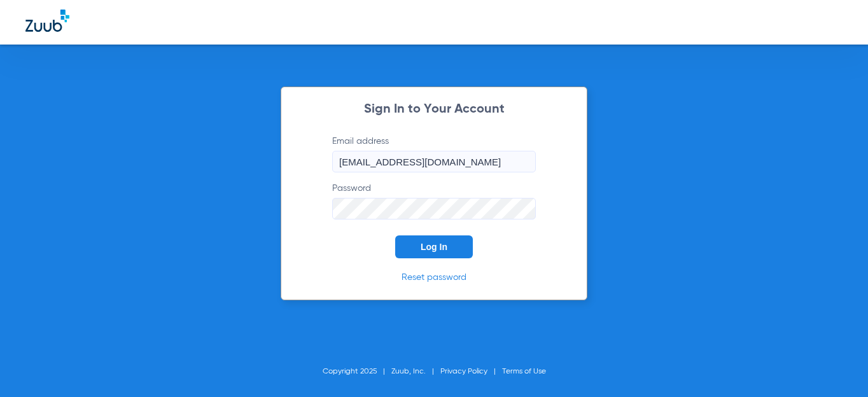  I want to click on a: Terms of Use, so click(524, 371).